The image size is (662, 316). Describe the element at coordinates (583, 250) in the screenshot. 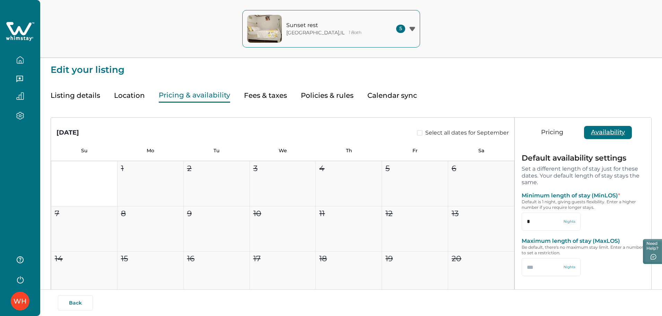

I see `p: Be default, there's no maximum stay limit. Enter a number to set a restriction.` at that location.